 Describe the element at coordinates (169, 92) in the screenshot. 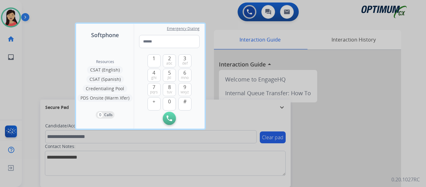

I see `span: tuv` at that location.